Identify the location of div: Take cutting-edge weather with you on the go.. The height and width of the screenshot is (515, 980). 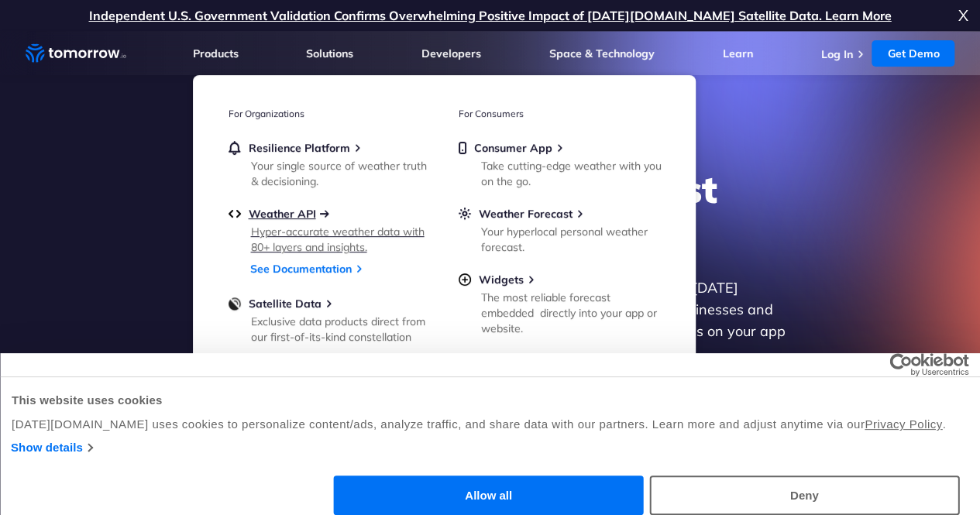
(571, 173).